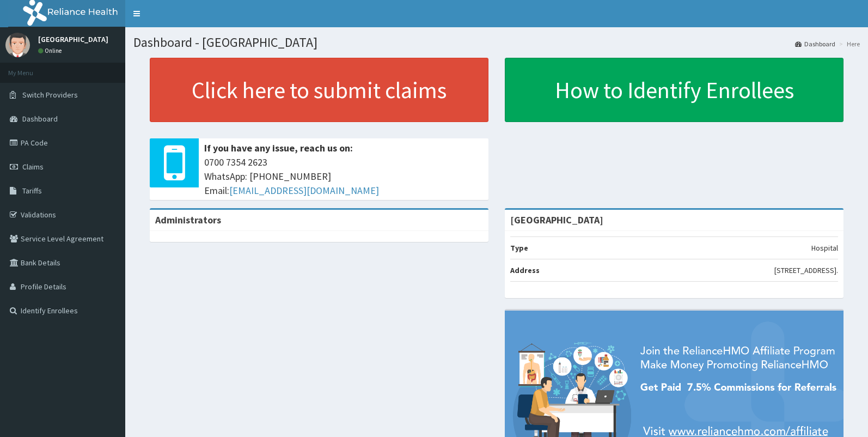 This screenshot has width=868, height=437. Describe the element at coordinates (525, 270) in the screenshot. I see `b: Address` at that location.